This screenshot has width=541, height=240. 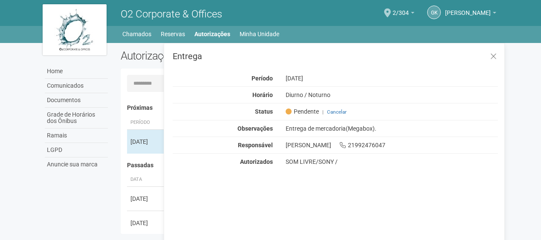 What do you see at coordinates (76, 118) in the screenshot?
I see `a: Grade de Horários dos Ônibus` at bounding box center [76, 118].